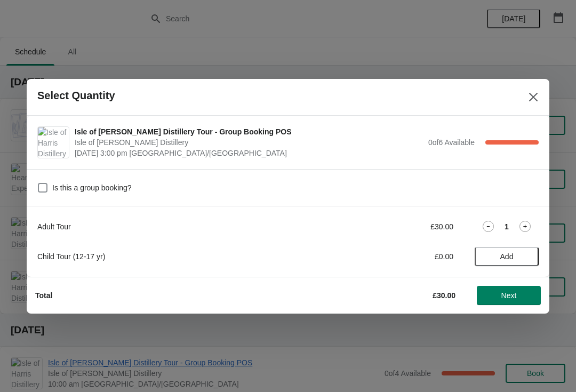 Image resolution: width=576 pixels, height=392 pixels. Describe the element at coordinates (44, 295) in the screenshot. I see `strong: Total` at that location.